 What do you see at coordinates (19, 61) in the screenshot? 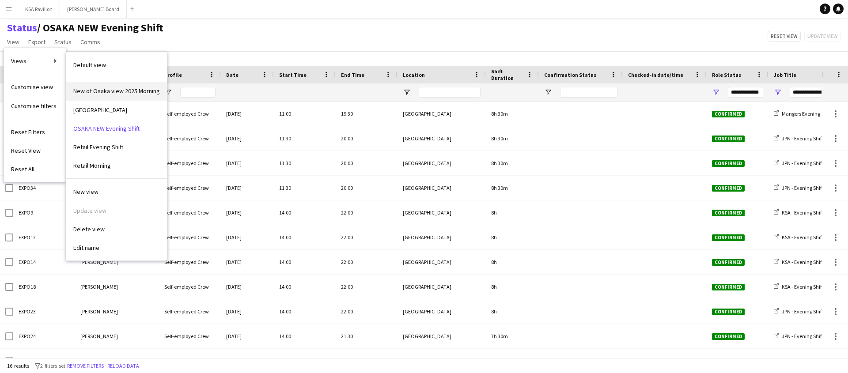
I see `span: Views` at bounding box center [19, 61].